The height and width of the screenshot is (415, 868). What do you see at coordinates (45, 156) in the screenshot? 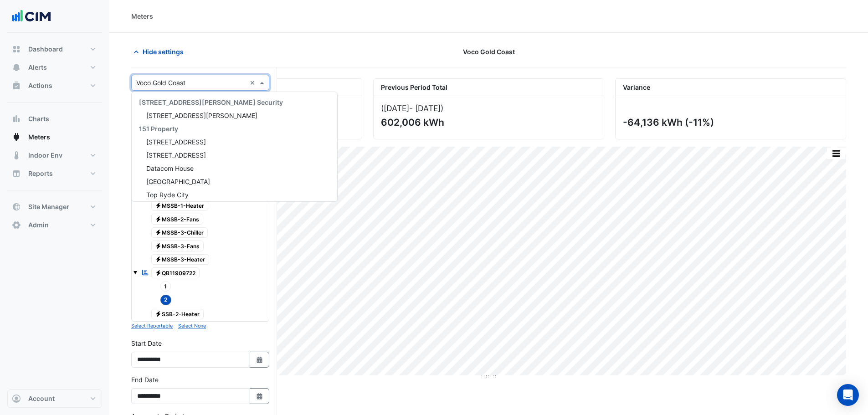
I see `span: Indoor Env` at bounding box center [45, 156].